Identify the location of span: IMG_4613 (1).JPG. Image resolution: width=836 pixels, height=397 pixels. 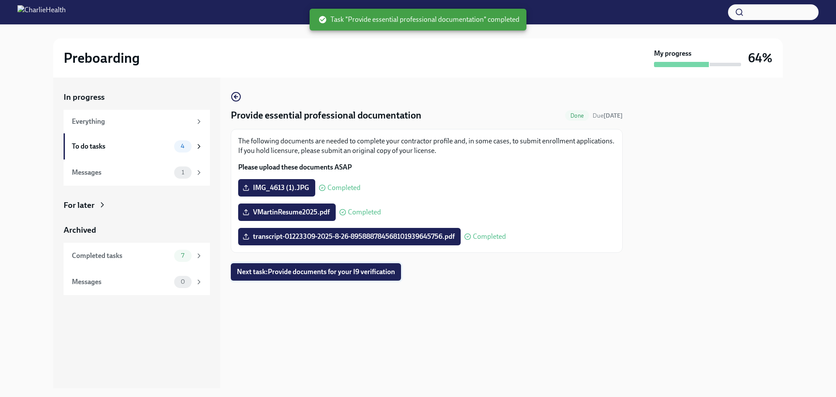
(276, 188).